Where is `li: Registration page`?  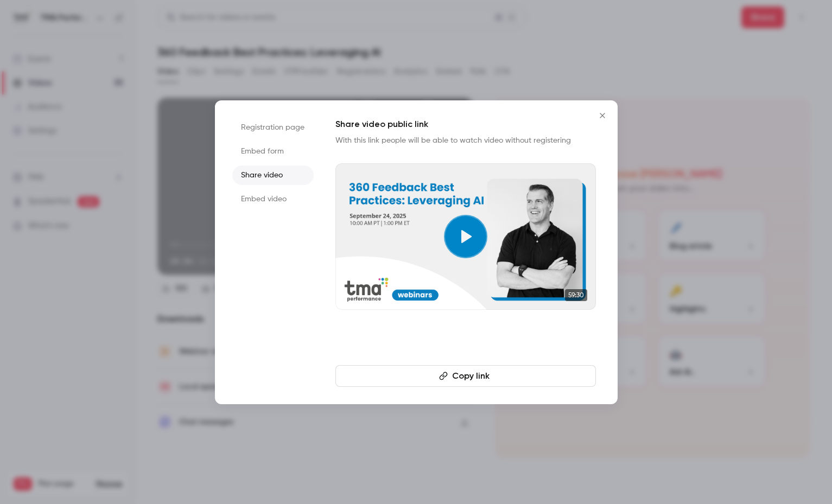
li: Registration page is located at coordinates (273, 128).